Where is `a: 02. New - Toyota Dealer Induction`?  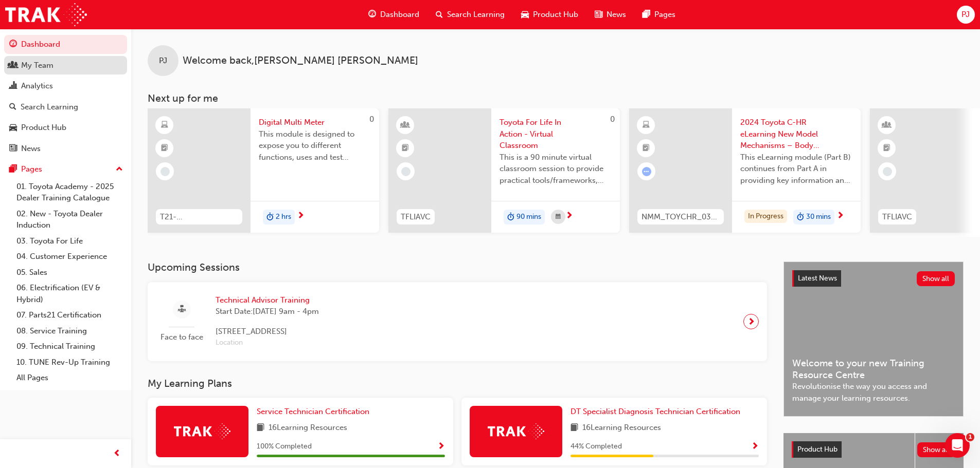
a: 02. New - Toyota Dealer Induction is located at coordinates (69, 219).